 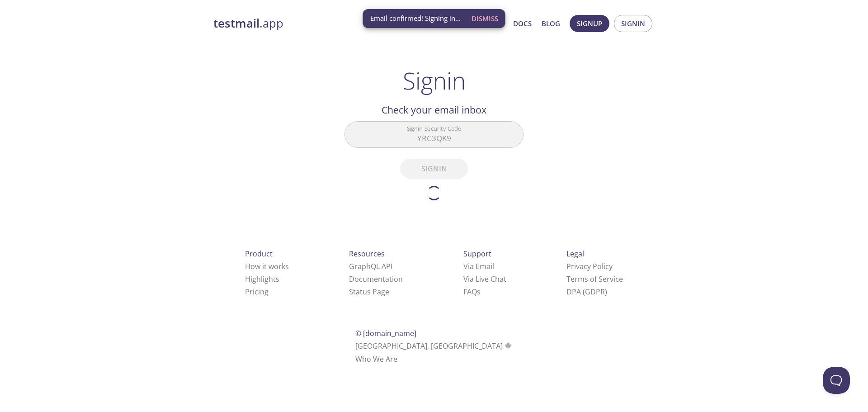 I want to click on a: DPA (GDPR), so click(x=587, y=292).